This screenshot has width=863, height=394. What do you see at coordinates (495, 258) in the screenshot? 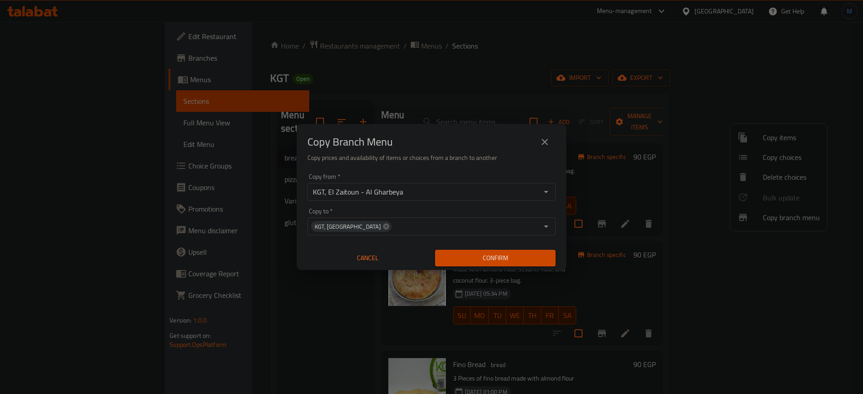
I see `button: Confirm` at bounding box center [495, 258].